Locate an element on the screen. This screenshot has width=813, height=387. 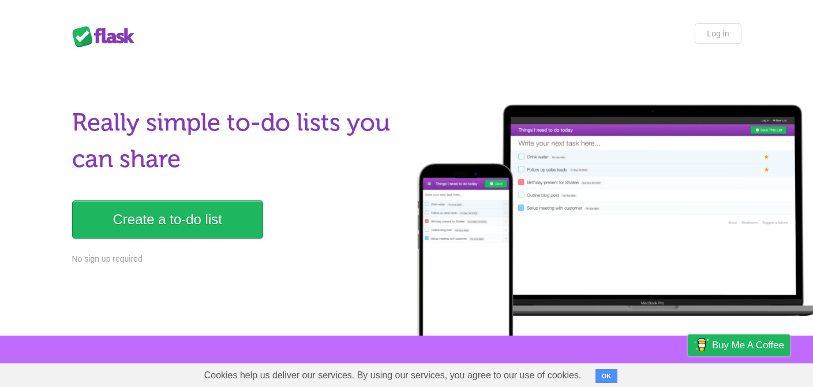
img: Buy me a coffee is located at coordinates (701, 345).